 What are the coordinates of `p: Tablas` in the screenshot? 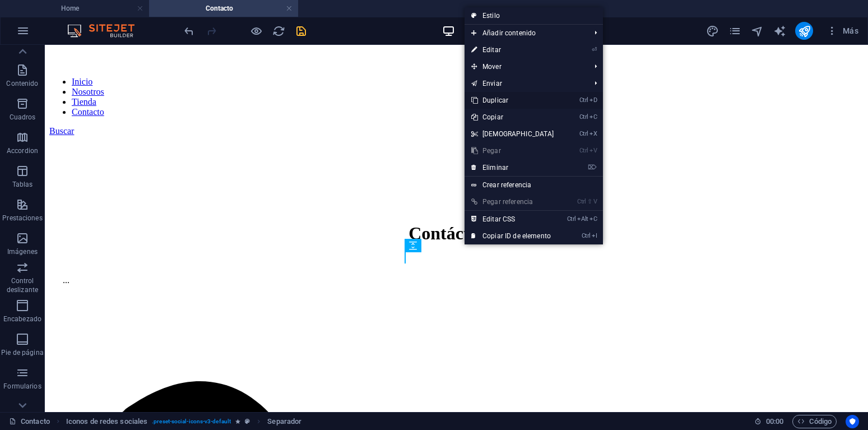 It's located at (23, 185).